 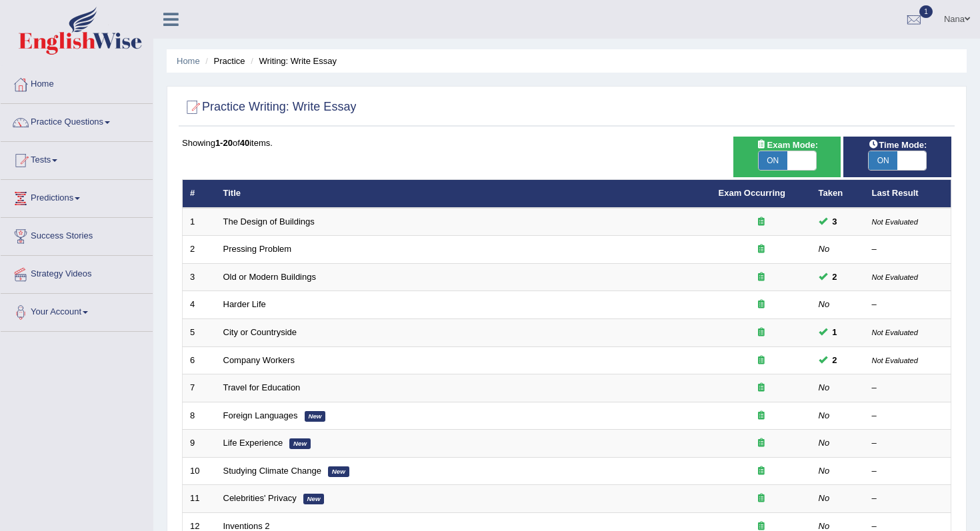 What do you see at coordinates (272, 470) in the screenshot?
I see `a: Studying Climate Change` at bounding box center [272, 470].